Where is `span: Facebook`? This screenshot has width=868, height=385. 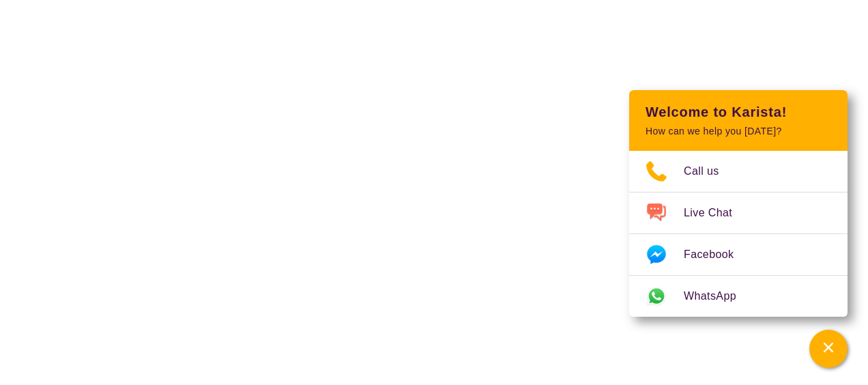
span: Facebook is located at coordinates (717, 254).